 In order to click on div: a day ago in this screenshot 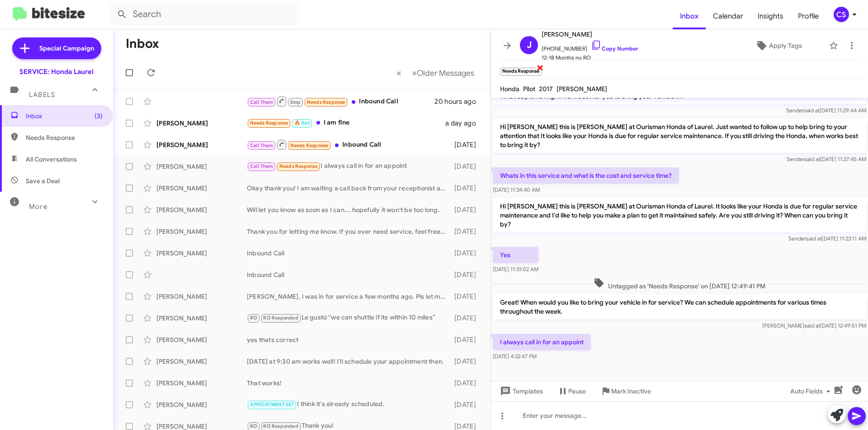, I will do `click(464, 124)`.